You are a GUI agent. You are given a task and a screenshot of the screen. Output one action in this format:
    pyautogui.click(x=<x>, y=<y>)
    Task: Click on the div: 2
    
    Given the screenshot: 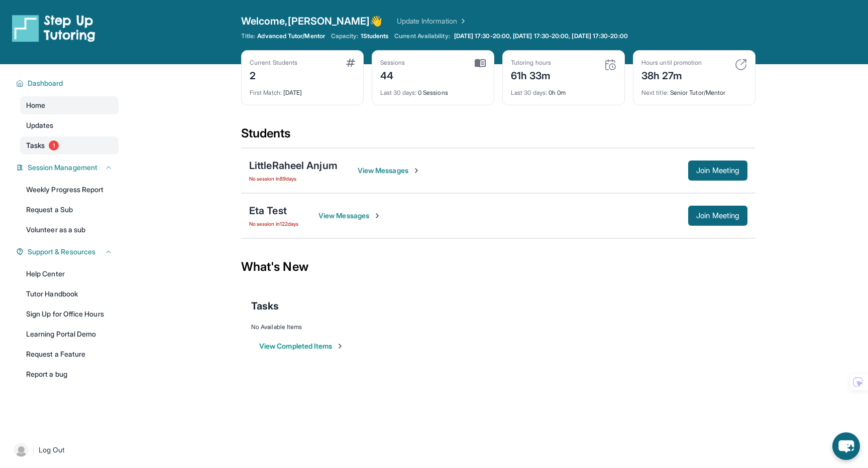 What is the action you would take?
    pyautogui.click(x=273, y=75)
    